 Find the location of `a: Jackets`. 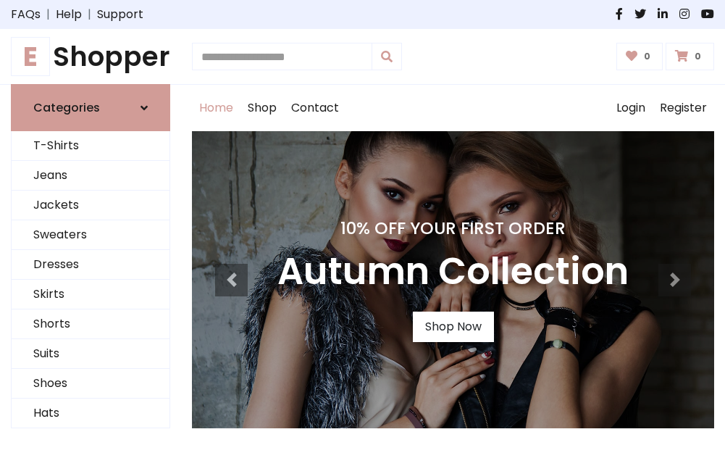

a: Jackets is located at coordinates (91, 205).